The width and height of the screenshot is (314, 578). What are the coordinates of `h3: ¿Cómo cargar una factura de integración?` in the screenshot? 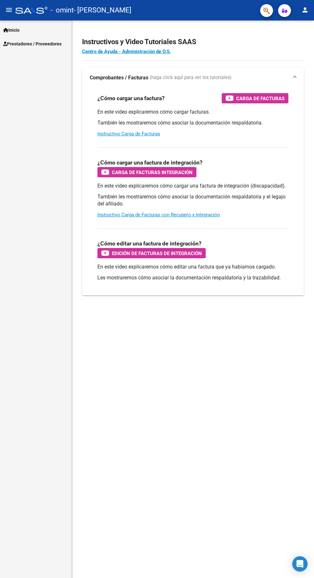 It's located at (150, 163).